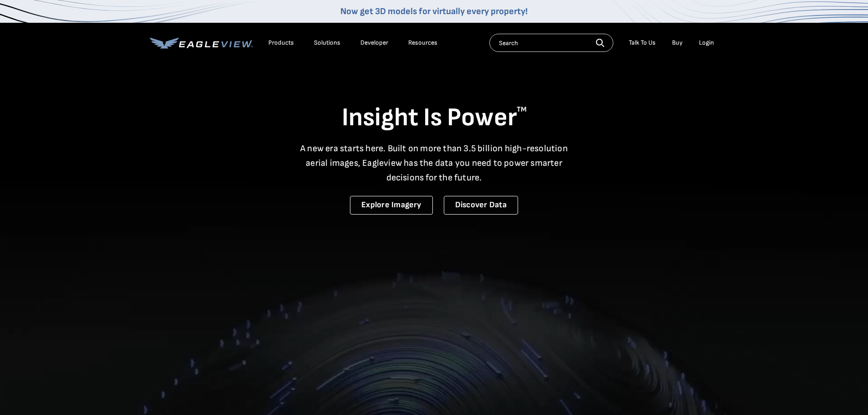  What do you see at coordinates (327, 43) in the screenshot?
I see `div: Solutions` at bounding box center [327, 43].